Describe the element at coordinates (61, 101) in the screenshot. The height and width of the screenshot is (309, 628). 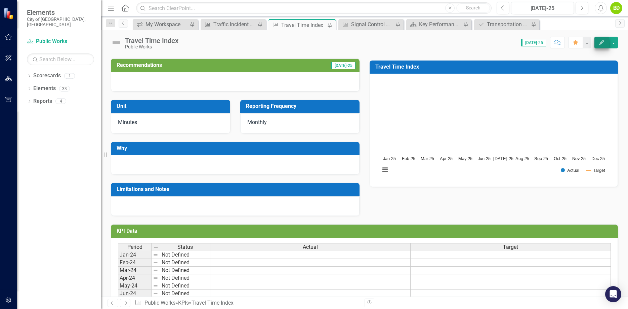
I see `div: 4` at that location.